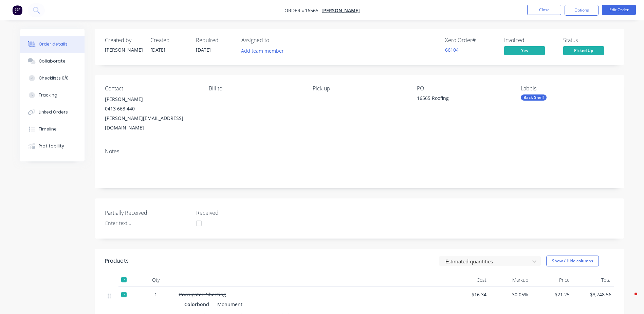 This screenshot has height=314, width=644. What do you see at coordinates (552, 280) in the screenshot?
I see `div: Price` at bounding box center [552, 280].